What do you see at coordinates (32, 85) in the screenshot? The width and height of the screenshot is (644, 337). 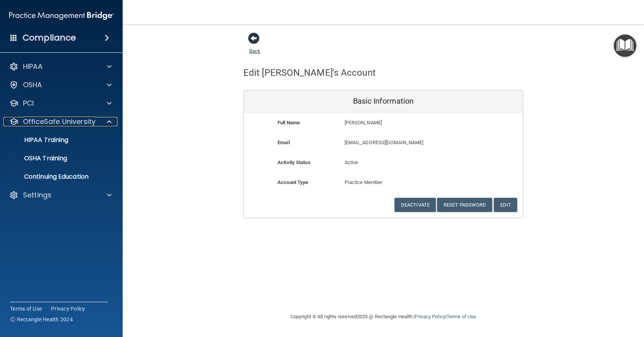 I see `p: OSHA` at bounding box center [32, 85].